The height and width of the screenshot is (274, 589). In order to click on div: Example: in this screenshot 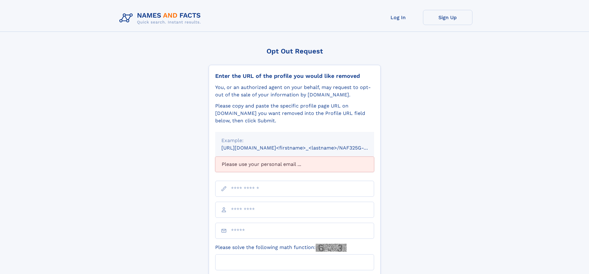, I will do `click(294, 141)`.